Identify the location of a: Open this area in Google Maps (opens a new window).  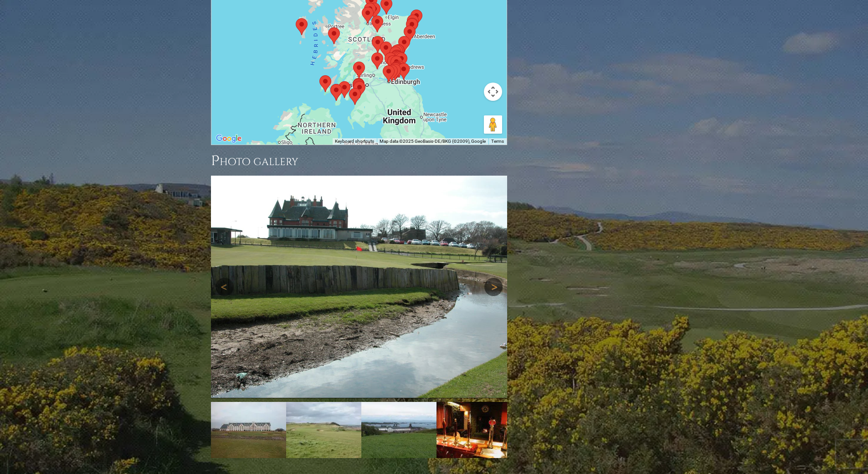
(229, 139).